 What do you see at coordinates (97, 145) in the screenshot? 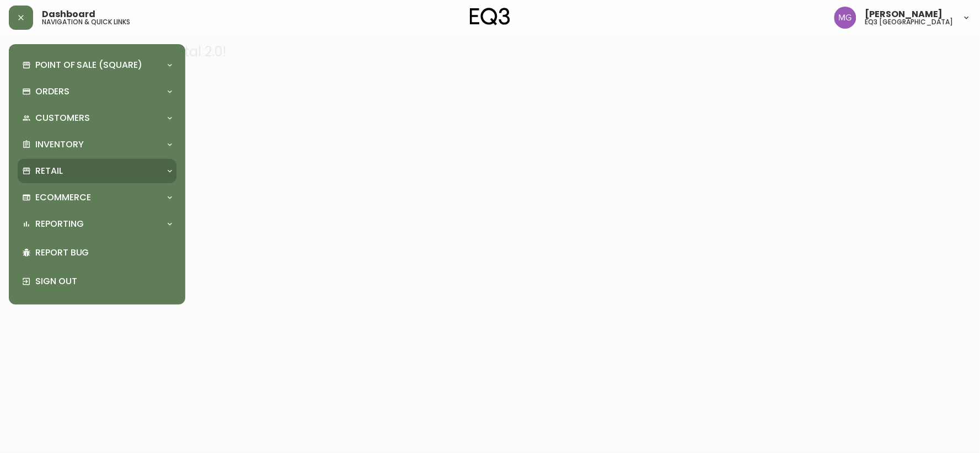
I see `div: Inventory` at bounding box center [97, 145].